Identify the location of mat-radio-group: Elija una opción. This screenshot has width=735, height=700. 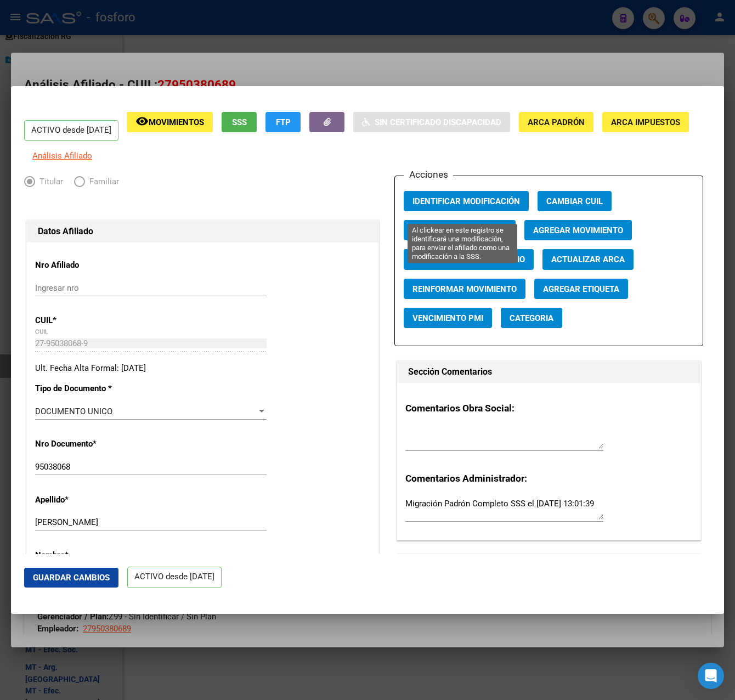
(77, 184).